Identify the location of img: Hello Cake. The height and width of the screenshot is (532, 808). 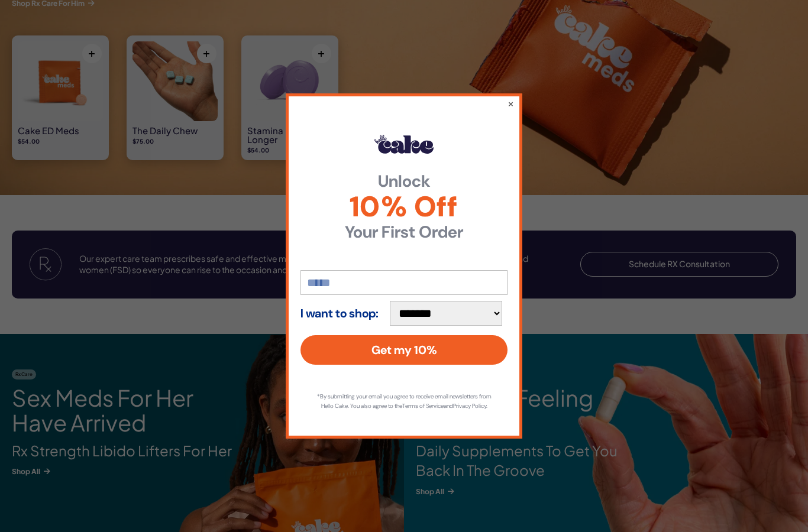
(404, 144).